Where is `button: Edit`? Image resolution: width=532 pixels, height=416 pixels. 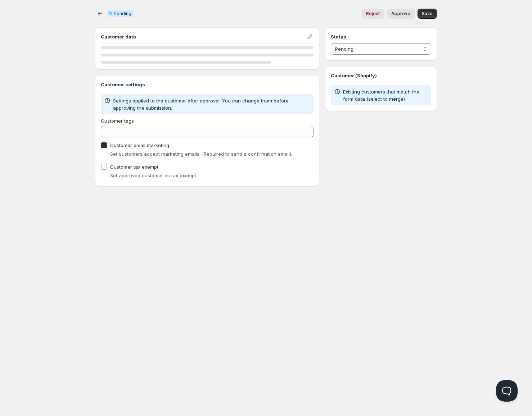 button: Edit is located at coordinates (309, 37).